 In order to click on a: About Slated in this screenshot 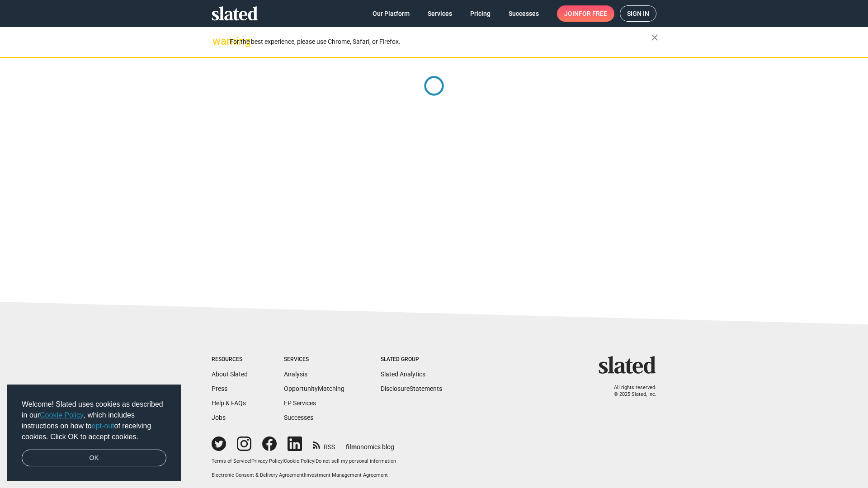, I will do `click(230, 374)`.